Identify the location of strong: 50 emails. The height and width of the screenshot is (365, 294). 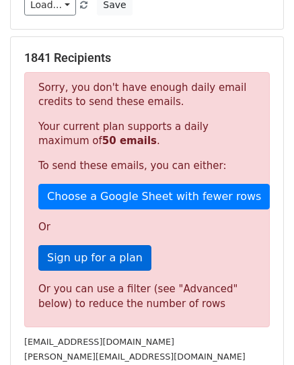
(129, 141).